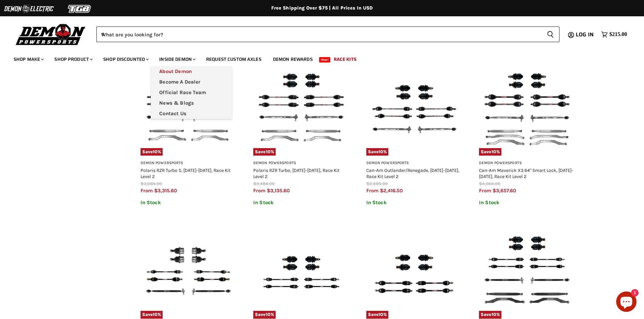 The image size is (644, 319). I want to click on a: Polaris RZR Turbo, 2017-2024, Race Kit Level 2Save10%, so click(301, 108).